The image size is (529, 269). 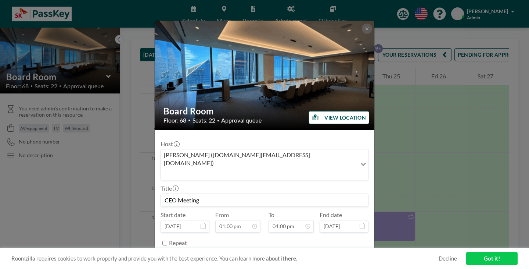 I want to click on label: End date, so click(x=331, y=215).